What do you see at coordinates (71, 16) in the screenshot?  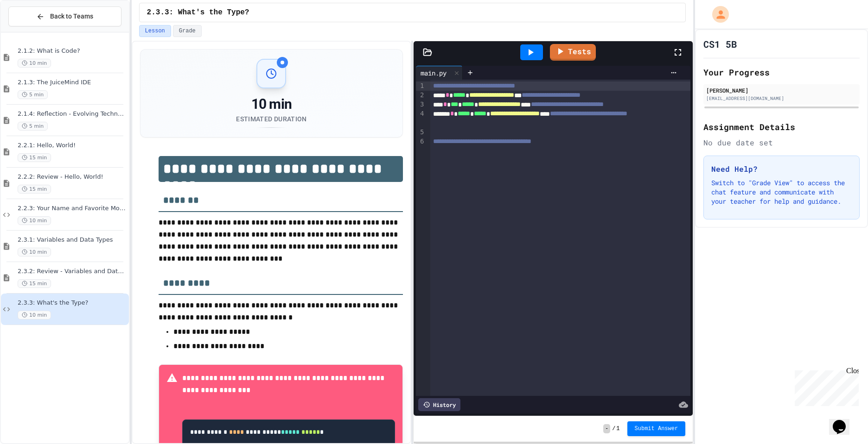 I see `span: Back to Teams` at bounding box center [71, 16].